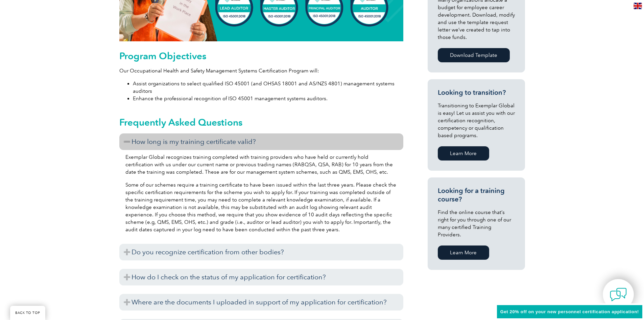 The height and width of the screenshot is (320, 644). Describe the element at coordinates (268, 87) in the screenshot. I see `li: Assist organizations to select qualified ISO 45001 (and OHSAS 18001 and AS/NZS 4801) management s...` at that location.